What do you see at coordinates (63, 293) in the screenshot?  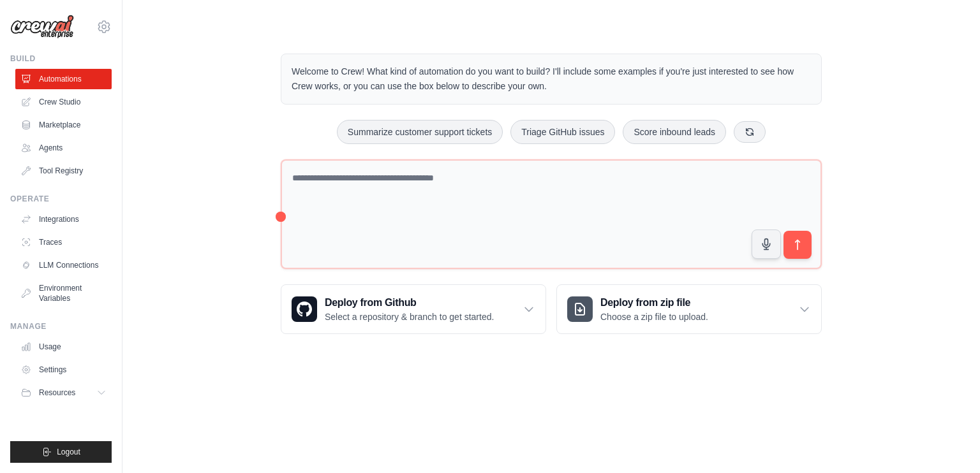 I see `a: Environment Variables` at bounding box center [63, 293].